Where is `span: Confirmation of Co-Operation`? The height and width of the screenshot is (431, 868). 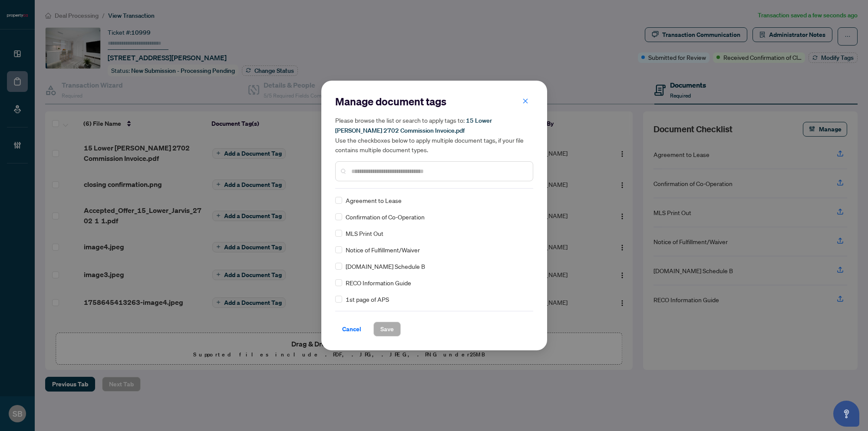
span: Confirmation of Co-Operation is located at coordinates (385, 217).